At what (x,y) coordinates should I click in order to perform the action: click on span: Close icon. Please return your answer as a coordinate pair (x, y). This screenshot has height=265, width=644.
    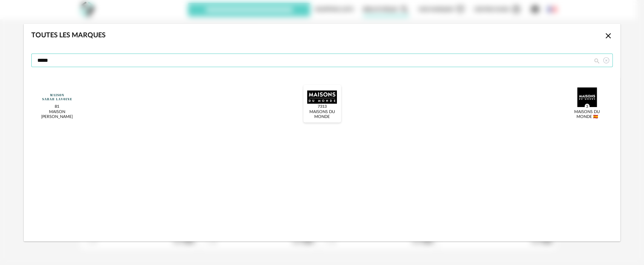
    Looking at the image, I should click on (609, 36).